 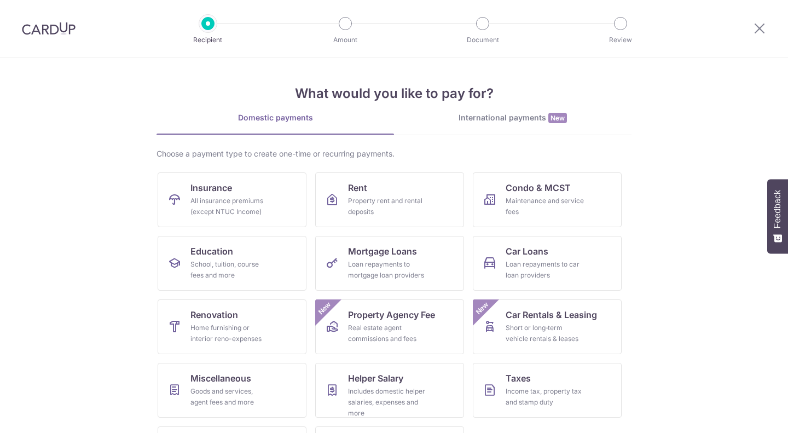 What do you see at coordinates (230, 270) in the screenshot?
I see `div: School, tuition, course fees and more` at bounding box center [230, 270].